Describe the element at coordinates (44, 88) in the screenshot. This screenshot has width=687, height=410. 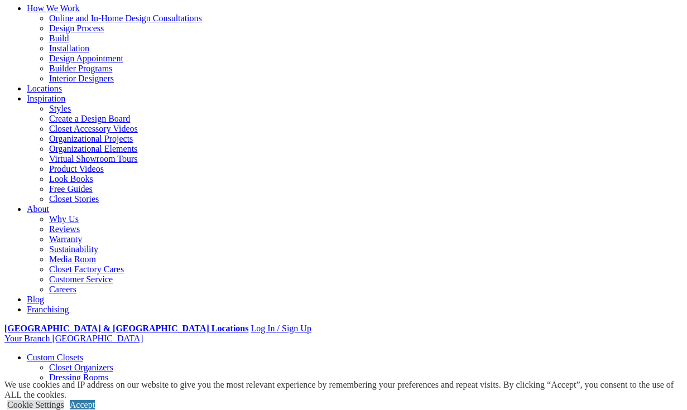
I see `a: Locations` at that location.